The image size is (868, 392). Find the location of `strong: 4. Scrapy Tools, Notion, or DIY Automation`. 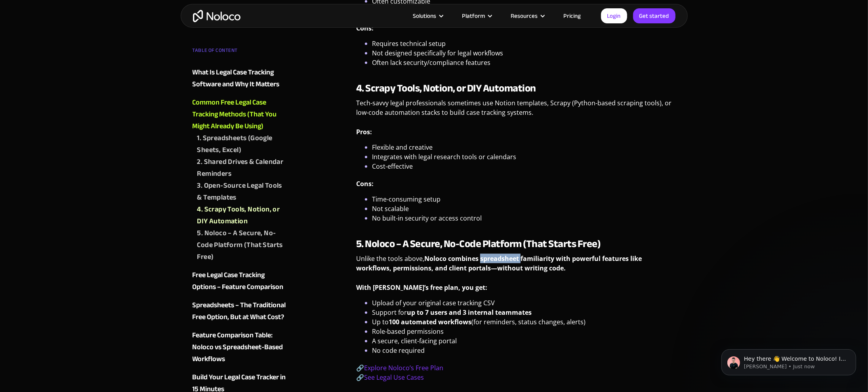

strong: 4. Scrapy Tools, Notion, or DIY Automation is located at coordinates (446, 88).